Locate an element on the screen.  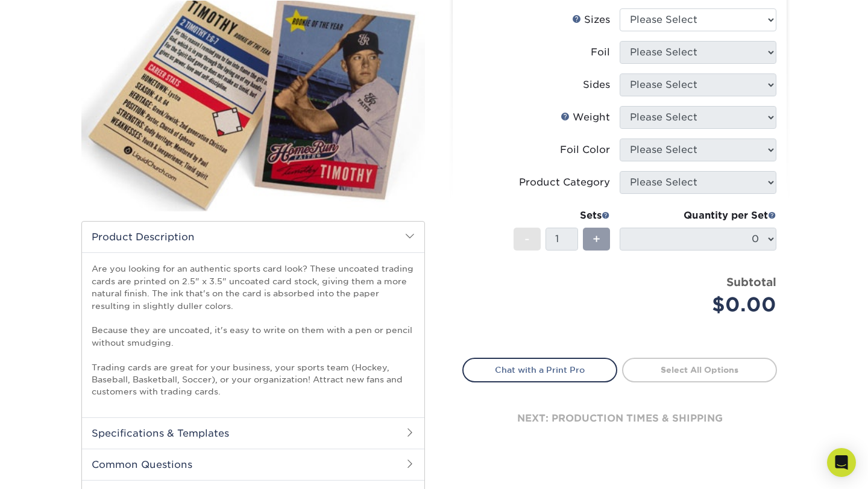
h2: Common Questions is located at coordinates (253, 464).